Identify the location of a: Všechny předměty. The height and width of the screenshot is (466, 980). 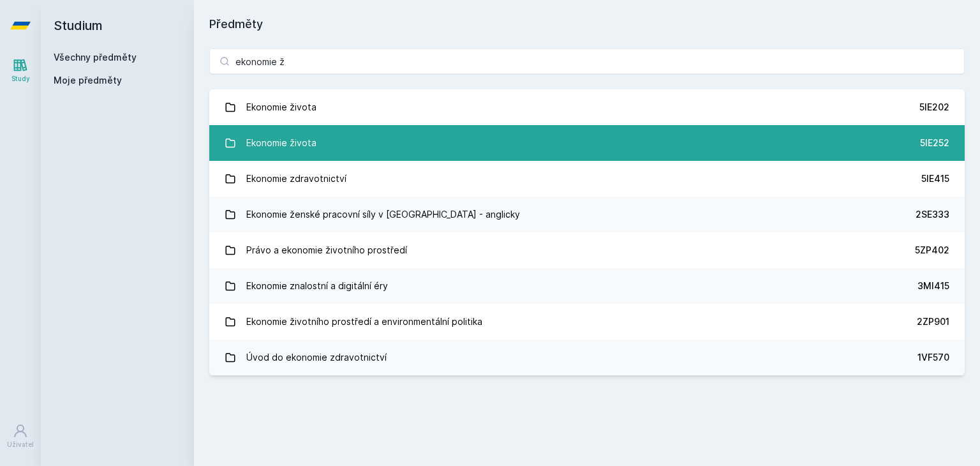
(95, 57).